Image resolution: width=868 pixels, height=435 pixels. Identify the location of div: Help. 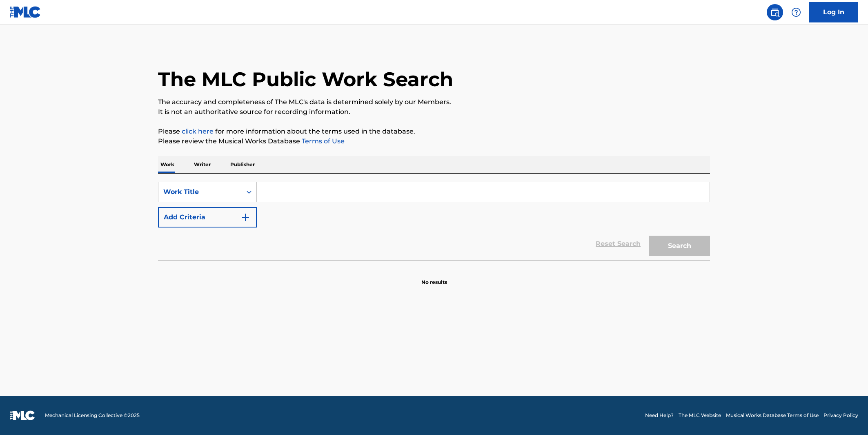
(796, 12).